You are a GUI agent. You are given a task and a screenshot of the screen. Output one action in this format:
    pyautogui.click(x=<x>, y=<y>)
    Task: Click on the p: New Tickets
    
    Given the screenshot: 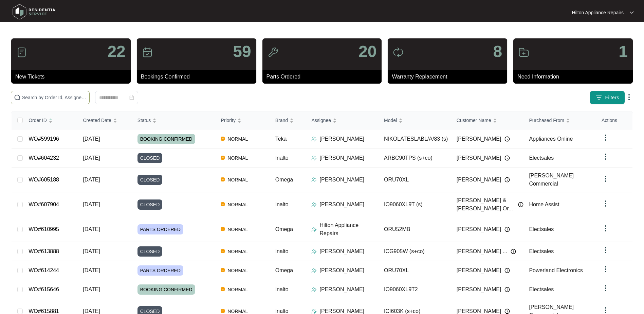 What is the action you would take?
    pyautogui.click(x=73, y=77)
    